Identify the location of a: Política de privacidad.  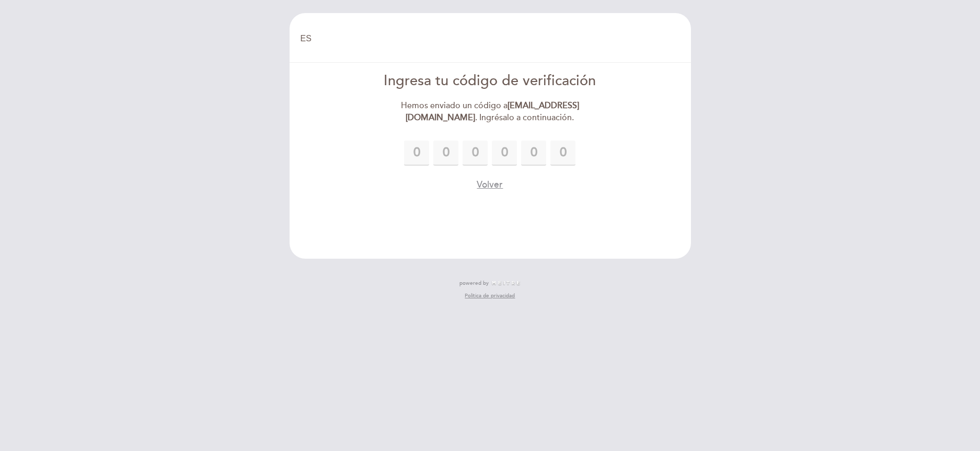
(490, 296).